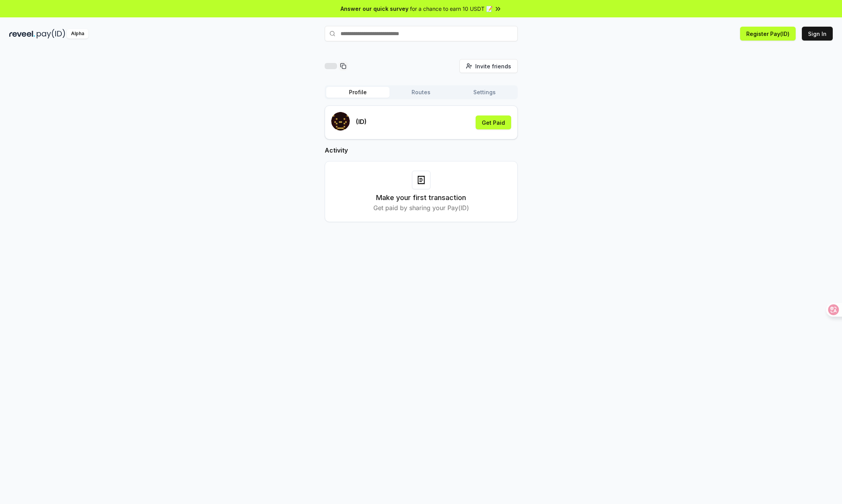 The width and height of the screenshot is (842, 504). I want to click on div: Alpha, so click(78, 34).